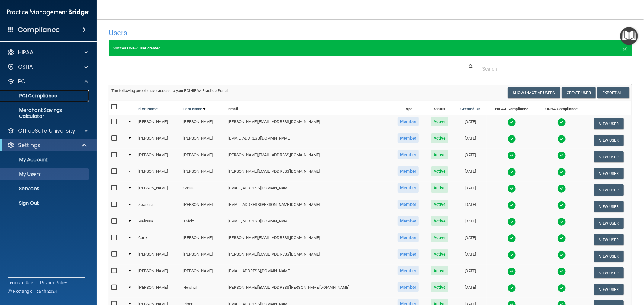 The height and width of the screenshot is (305, 644). What do you see at coordinates (203, 289) in the screenshot?
I see `td: Newhall` at bounding box center [203, 289].